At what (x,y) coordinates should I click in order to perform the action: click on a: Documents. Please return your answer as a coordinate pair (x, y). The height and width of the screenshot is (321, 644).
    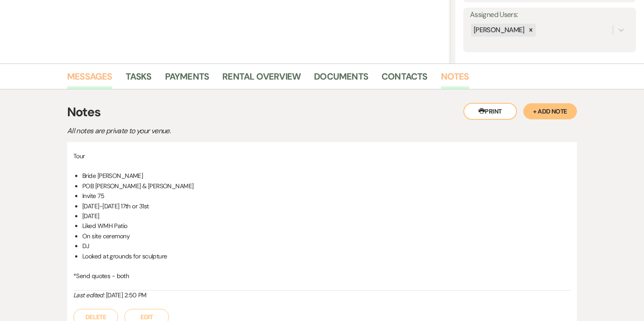
    Looking at the image, I should click on (341, 79).